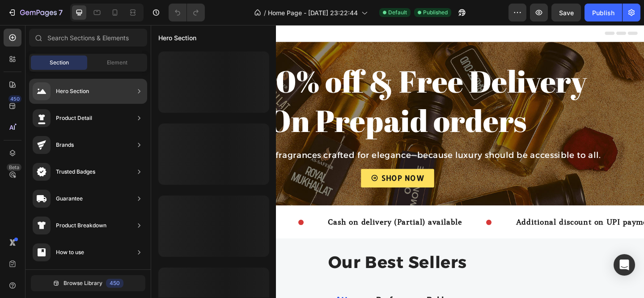  Describe the element at coordinates (117, 63) in the screenshot. I see `span: Element` at that location.